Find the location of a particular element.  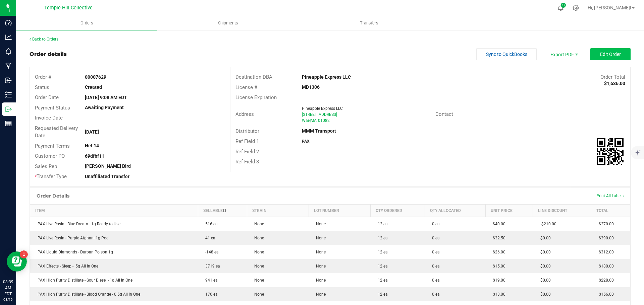

span: PAX Live Rosin - Blue Dream - 1g Ready to Use is located at coordinates (77, 224).